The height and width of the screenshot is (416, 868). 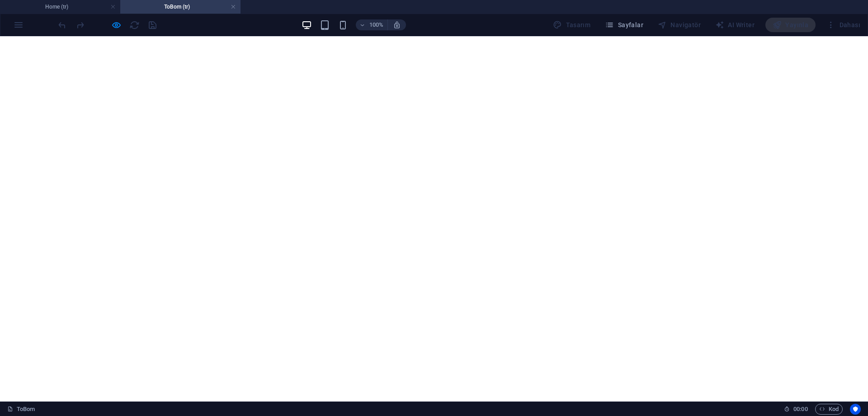 What do you see at coordinates (181, 7) in the screenshot?
I see `h4: ToBom (tr)` at bounding box center [181, 7].